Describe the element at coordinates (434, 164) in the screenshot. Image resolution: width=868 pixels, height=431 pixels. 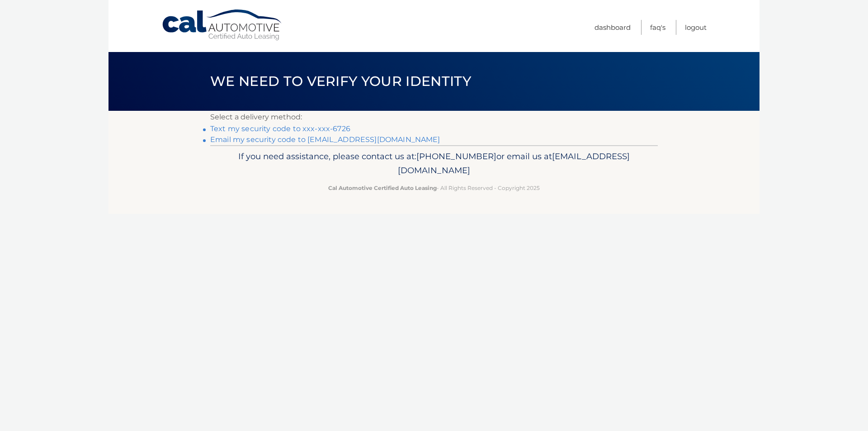
I see `p: If you need assistance, please contact us at: or email us at` at that location.